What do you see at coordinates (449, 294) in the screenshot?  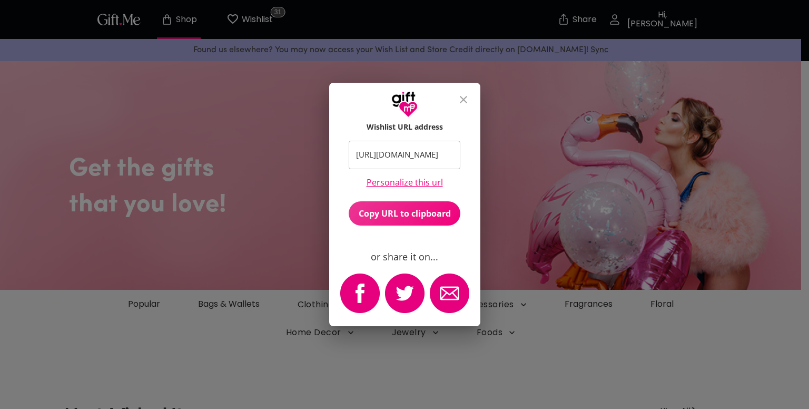 I see `button: email` at bounding box center [449, 294].